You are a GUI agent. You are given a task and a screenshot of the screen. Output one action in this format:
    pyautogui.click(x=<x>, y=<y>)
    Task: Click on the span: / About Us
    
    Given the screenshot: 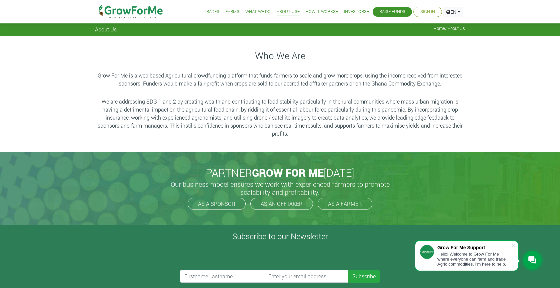 What is the action you would take?
    pyautogui.click(x=450, y=28)
    